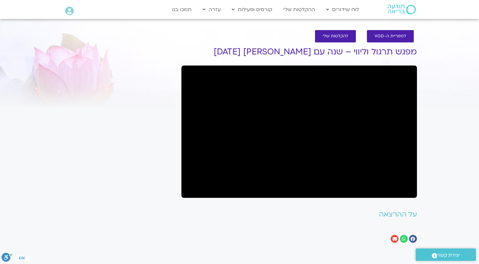 Image resolution: width=479 pixels, height=264 pixels. Describe the element at coordinates (182, 9) in the screenshot. I see `a: תמכו בנו` at that location.